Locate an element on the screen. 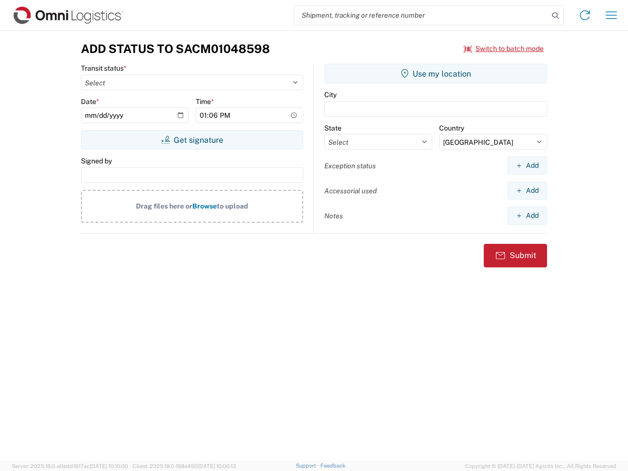 Image resolution: width=628 pixels, height=471 pixels. button: Submit is located at coordinates (515, 255).